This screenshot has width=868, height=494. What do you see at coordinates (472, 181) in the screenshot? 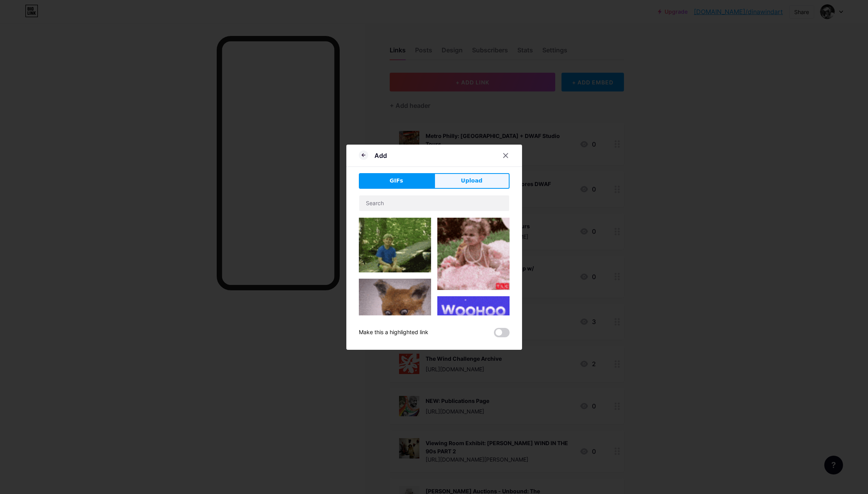
I see `button: Upload` at bounding box center [472, 181].